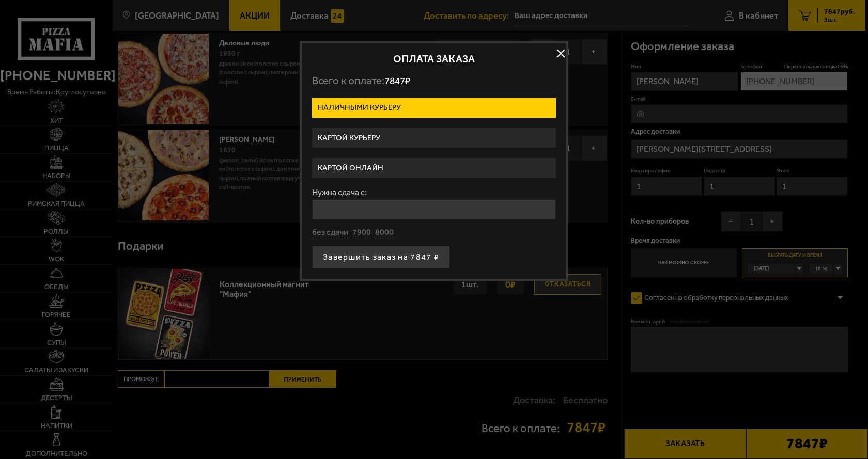 Image resolution: width=868 pixels, height=459 pixels. Describe the element at coordinates (385, 233) in the screenshot. I see `button: 8000` at that location.